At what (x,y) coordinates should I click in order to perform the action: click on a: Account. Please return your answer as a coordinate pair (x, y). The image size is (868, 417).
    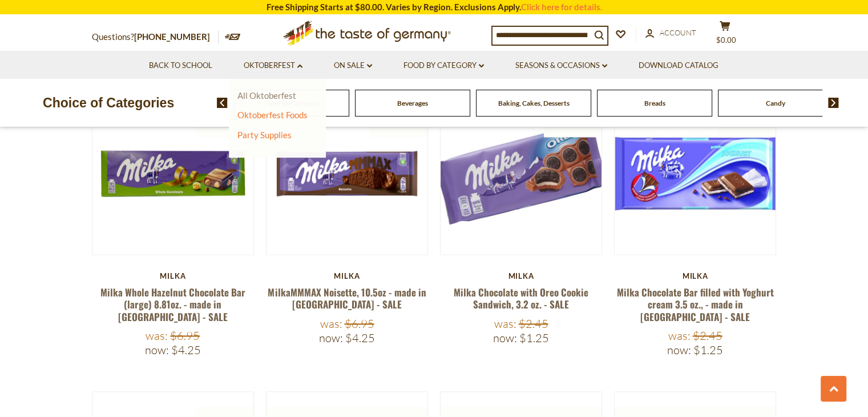
    Looking at the image, I should click on (671, 33).